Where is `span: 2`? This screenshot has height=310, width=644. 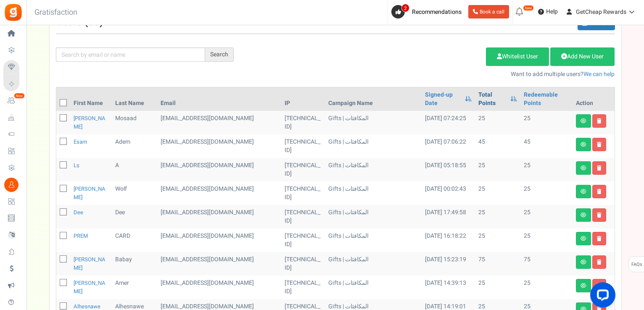 span: 2 is located at coordinates (405, 8).